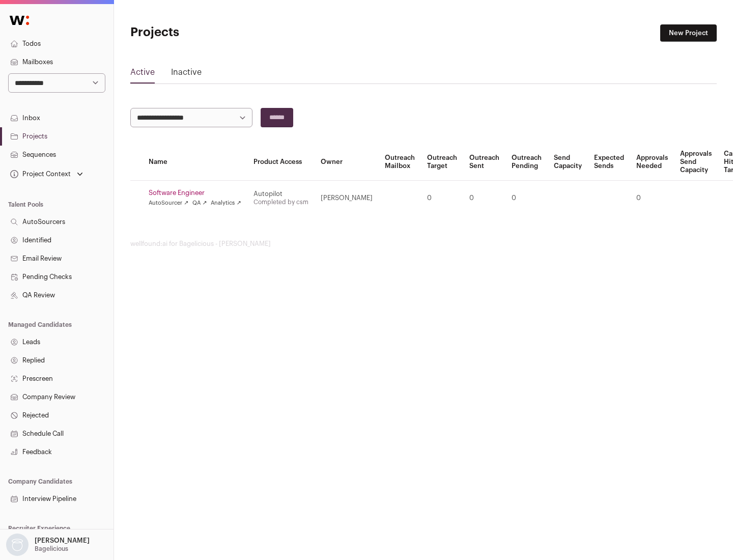 This screenshot has height=560, width=733. What do you see at coordinates (195, 193) in the screenshot?
I see `a: Software Engineer` at bounding box center [195, 193].